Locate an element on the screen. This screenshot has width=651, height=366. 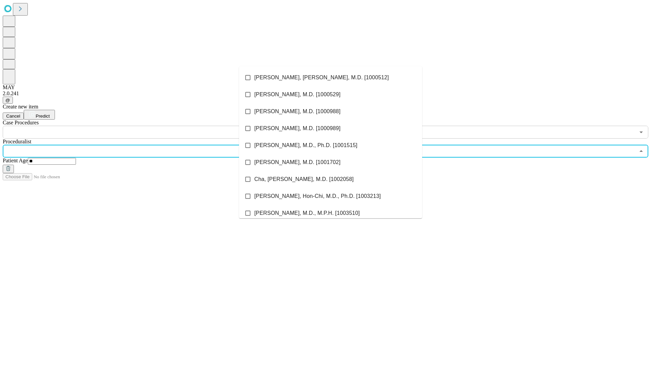
button: Open is located at coordinates (641, 132).